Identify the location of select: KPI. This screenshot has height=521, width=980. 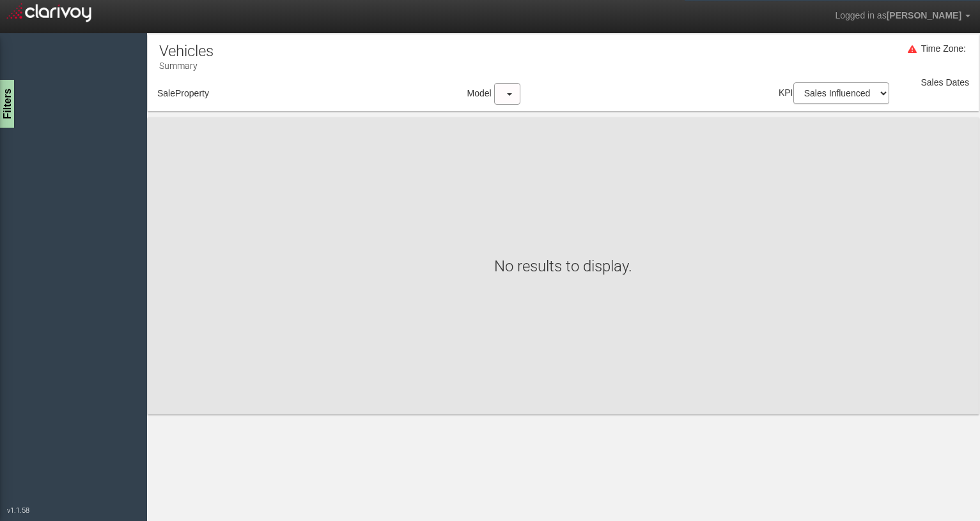
(842, 94).